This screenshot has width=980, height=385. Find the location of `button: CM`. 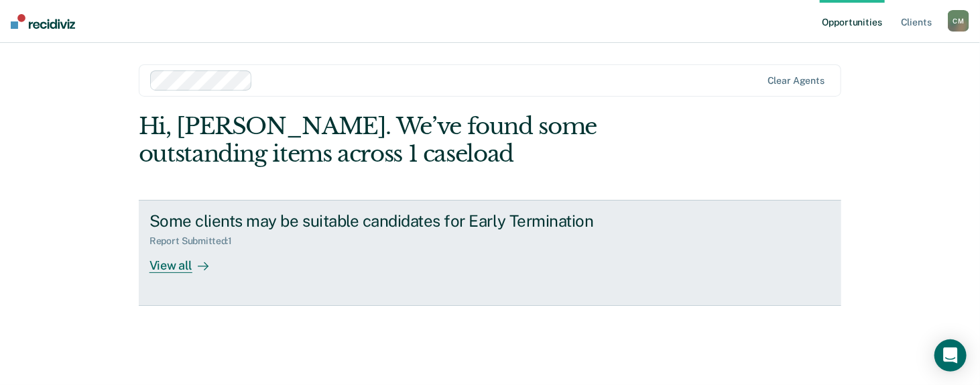

button: CM is located at coordinates (959, 20).